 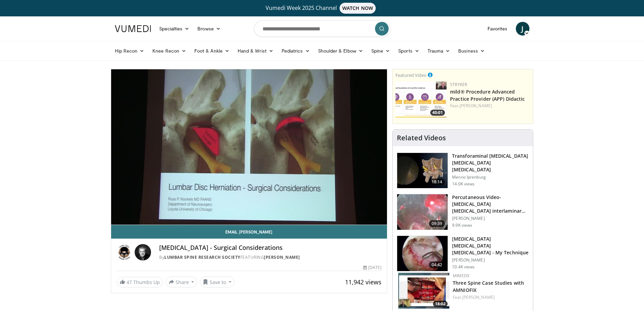 What do you see at coordinates (322, 29) in the screenshot?
I see `input: Search topics, interventions` at bounding box center [322, 29].